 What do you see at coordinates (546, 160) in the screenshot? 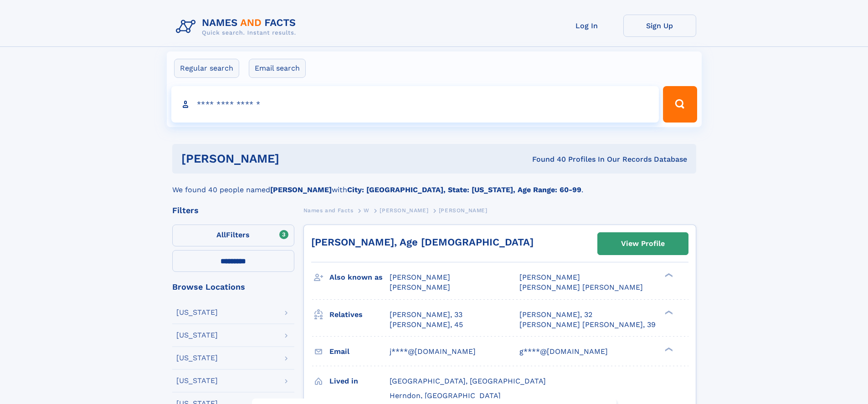
I see `div: Found 40 Profiles In Our Records Database` at bounding box center [546, 160].